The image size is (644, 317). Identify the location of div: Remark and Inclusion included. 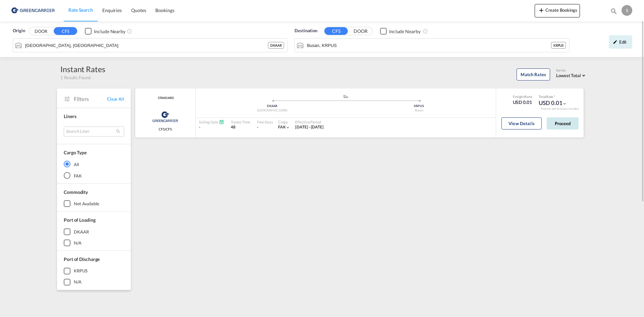
(559, 109).